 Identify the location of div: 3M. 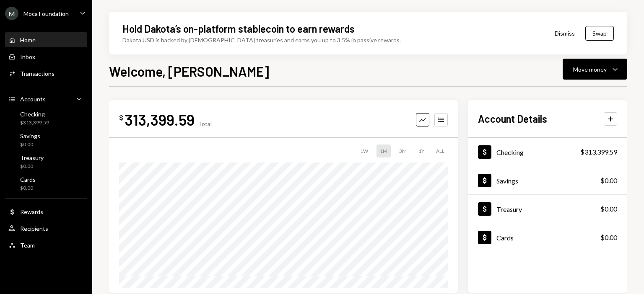
(403, 151).